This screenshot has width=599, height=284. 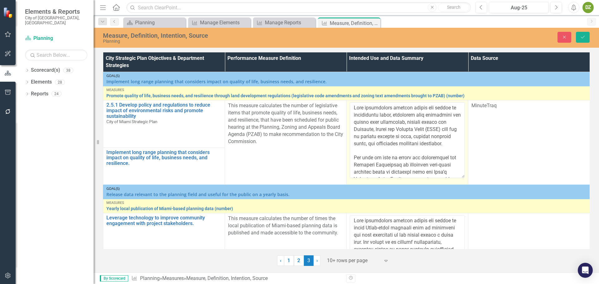 I want to click on button: DZ, so click(x=588, y=7).